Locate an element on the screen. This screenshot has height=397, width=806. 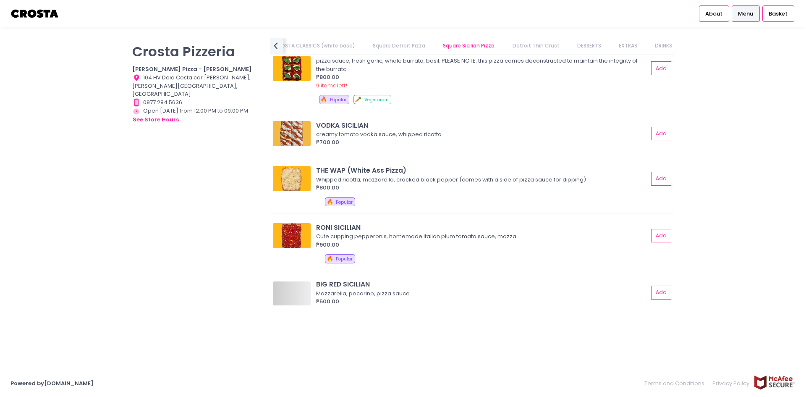
a: DRINKS is located at coordinates (664, 46).